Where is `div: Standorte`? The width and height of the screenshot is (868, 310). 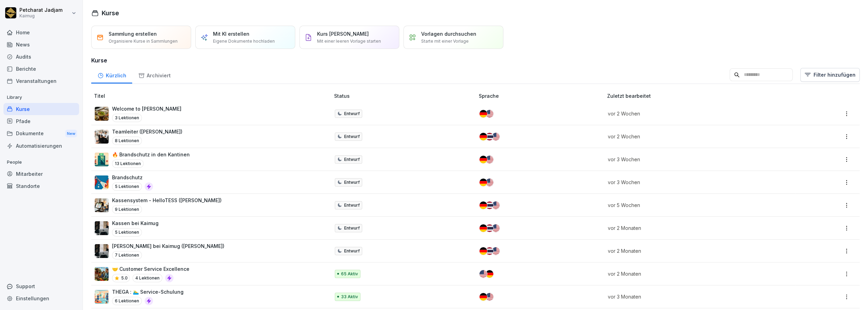 div: Standorte is located at coordinates (41, 186).